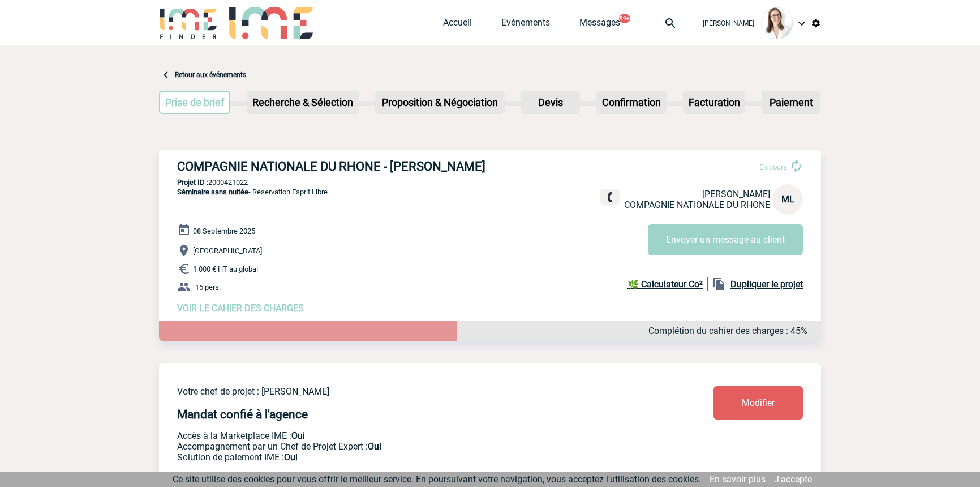  What do you see at coordinates (412, 446) in the screenshot?
I see `p: Prestation payante` at bounding box center [412, 446].